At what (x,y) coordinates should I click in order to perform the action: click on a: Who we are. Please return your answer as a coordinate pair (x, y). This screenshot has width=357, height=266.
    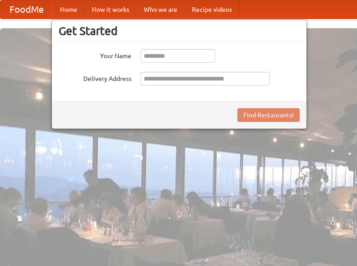
    Looking at the image, I should click on (161, 10).